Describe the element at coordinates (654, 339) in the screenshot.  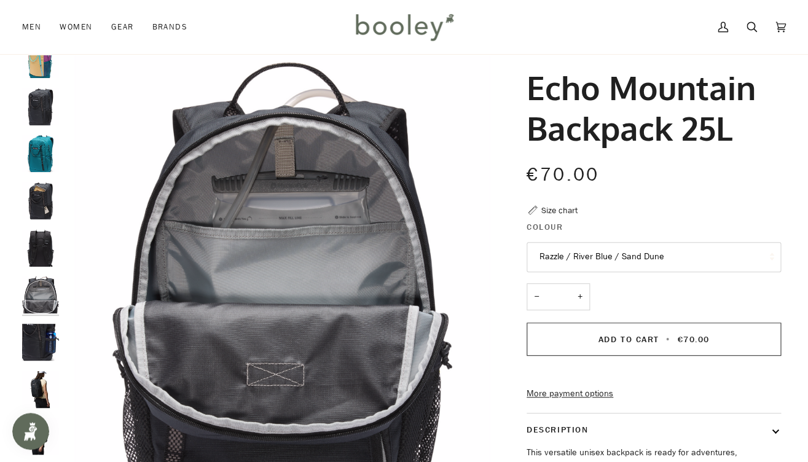
I see `button: Add to Cart • €70.00` at that location.